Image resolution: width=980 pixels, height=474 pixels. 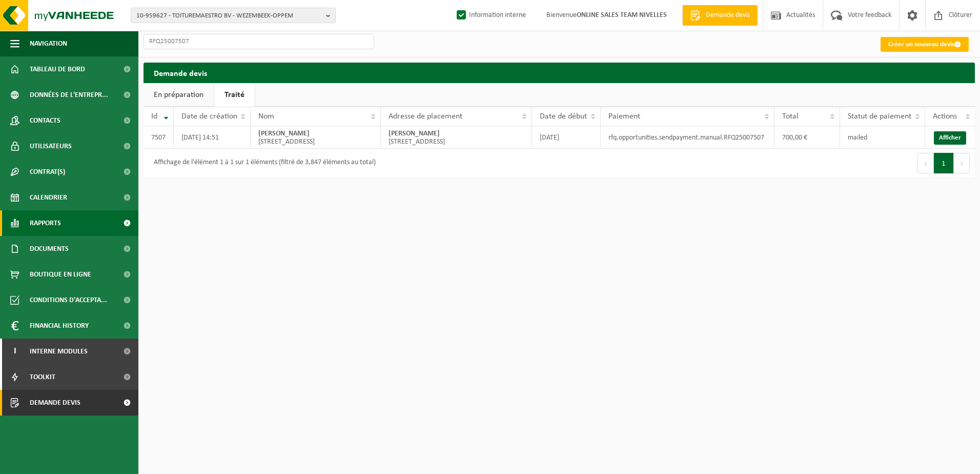 I want to click on input: Chercher, so click(x=259, y=41).